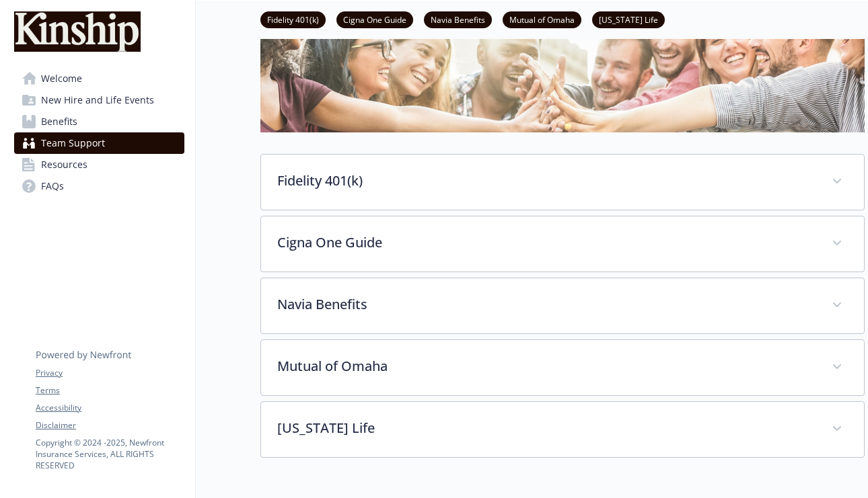 The height and width of the screenshot is (498, 868). Describe the element at coordinates (547, 181) in the screenshot. I see `p: Fidelity 401(k)` at that location.